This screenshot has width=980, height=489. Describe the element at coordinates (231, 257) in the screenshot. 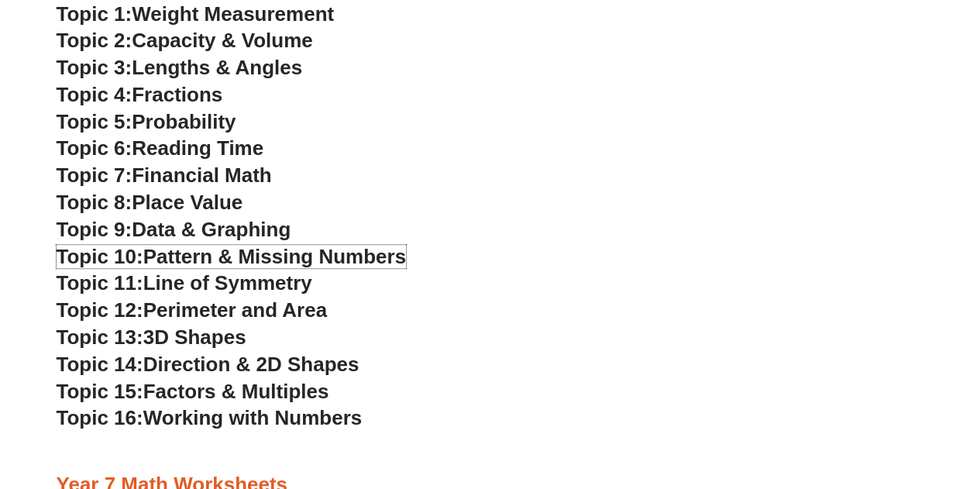

I see `a: Topic 10:Pattern & Missing Numbers` at that location.